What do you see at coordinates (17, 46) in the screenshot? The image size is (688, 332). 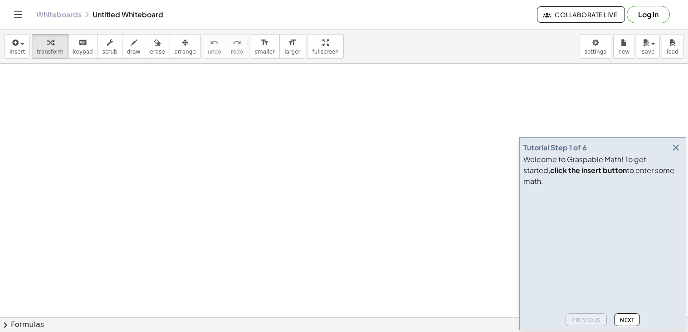 I see `button: insert` at bounding box center [17, 46].